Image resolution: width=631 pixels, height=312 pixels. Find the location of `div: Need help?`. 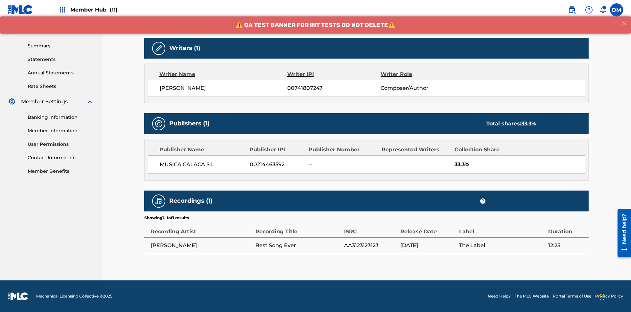

div: Need help? is located at coordinates (12, 23).